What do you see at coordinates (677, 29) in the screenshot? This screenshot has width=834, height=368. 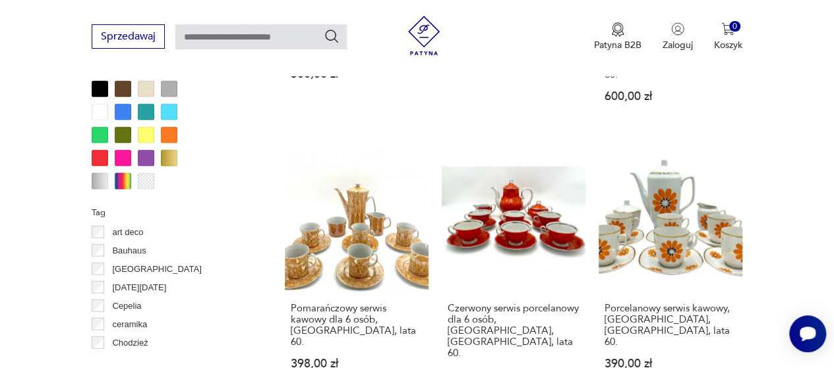 I see `img: Ikonka użytkownika` at bounding box center [677, 29].